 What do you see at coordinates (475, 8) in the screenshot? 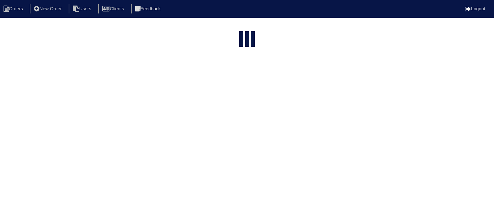
I see `a: Logout` at bounding box center [475, 8].